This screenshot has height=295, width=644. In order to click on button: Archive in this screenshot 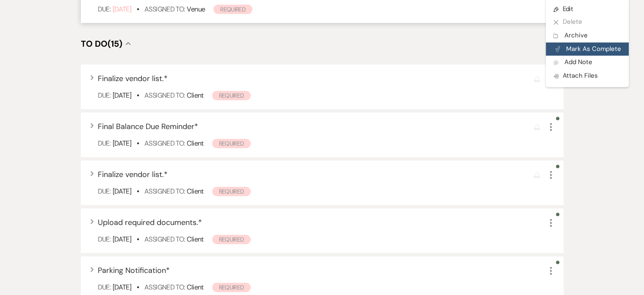, I will do `click(588, 35)`.